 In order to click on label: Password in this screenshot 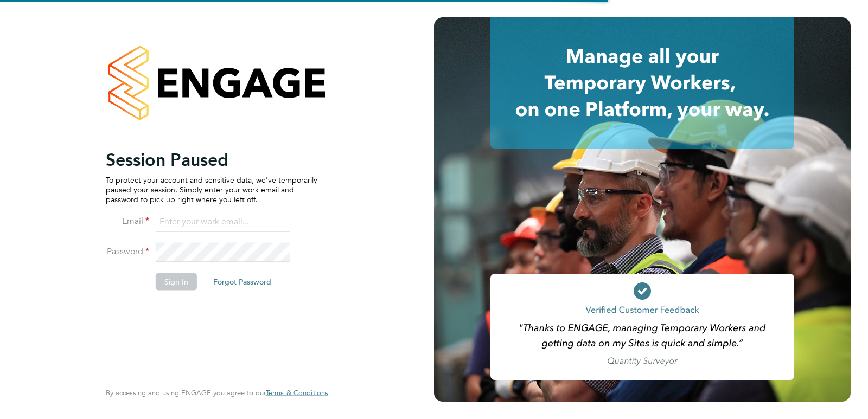, I will do `click(127, 251)`.